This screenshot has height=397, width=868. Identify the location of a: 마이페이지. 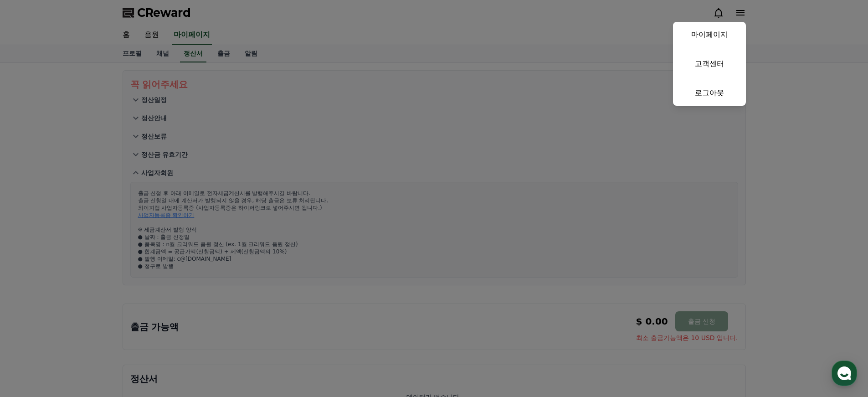
(709, 35).